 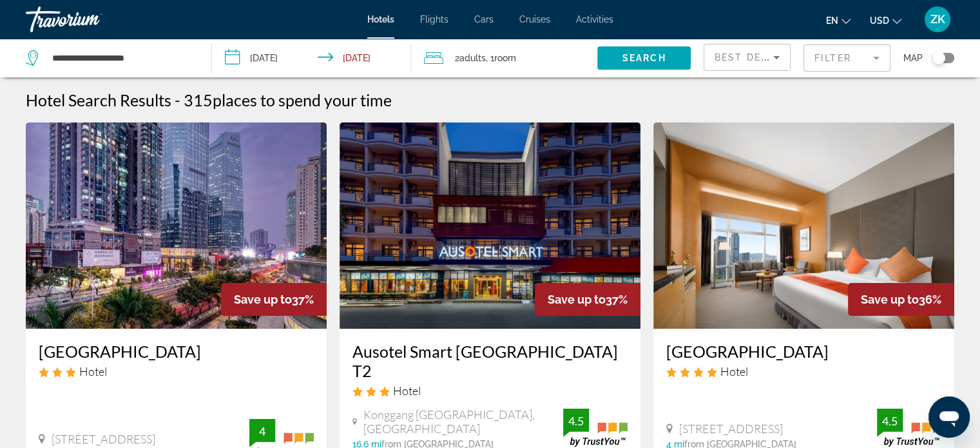 What do you see at coordinates (938, 58) in the screenshot?
I see `button: Toggle map` at bounding box center [938, 58].